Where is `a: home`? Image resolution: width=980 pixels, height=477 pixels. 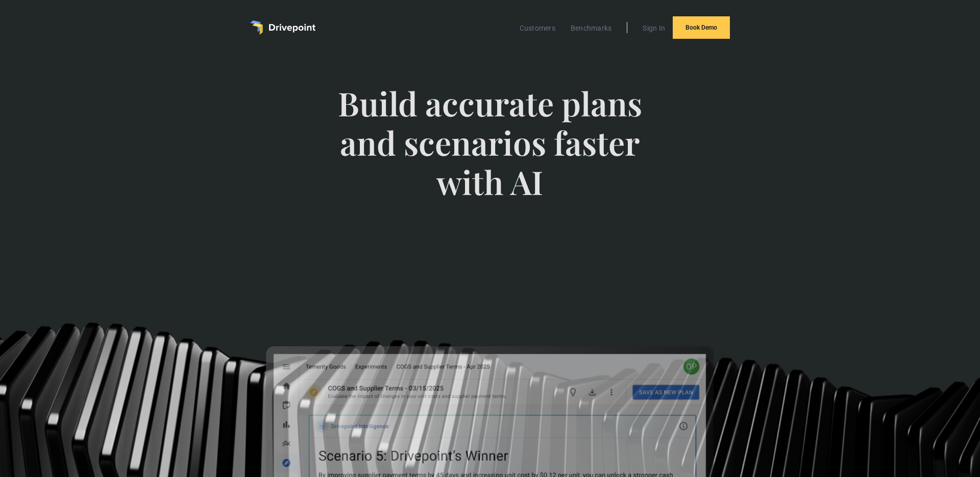
a: home is located at coordinates (283, 27).